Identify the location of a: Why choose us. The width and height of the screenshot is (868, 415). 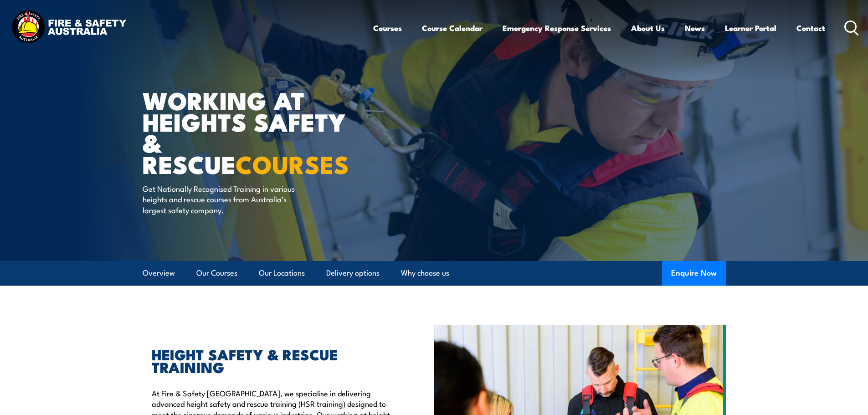
(425, 272).